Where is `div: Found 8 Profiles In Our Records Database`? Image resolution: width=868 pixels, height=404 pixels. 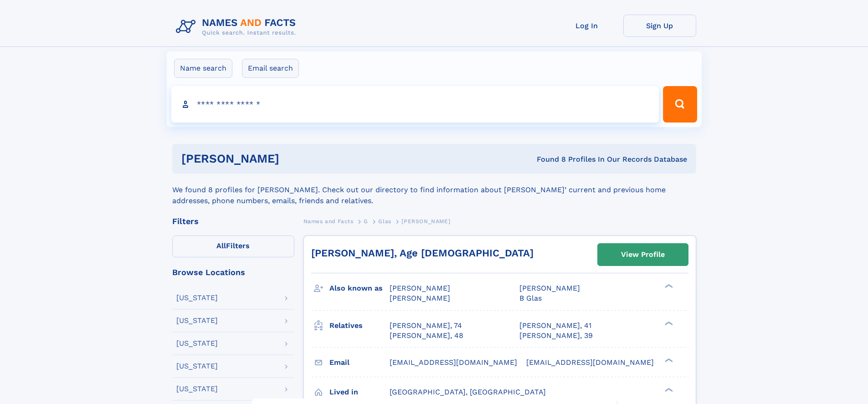 div: Found 8 Profiles In Our Records Database is located at coordinates (548, 159).